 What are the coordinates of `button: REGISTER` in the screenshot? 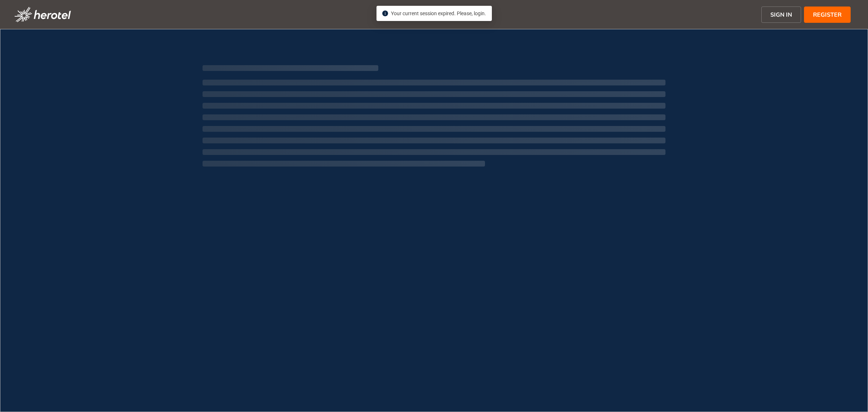 It's located at (827, 14).